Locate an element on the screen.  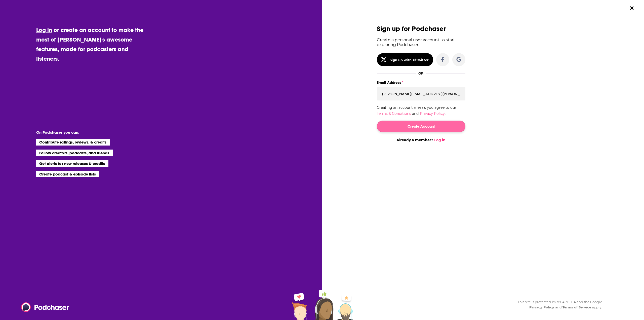
div: OR is located at coordinates (421, 73).